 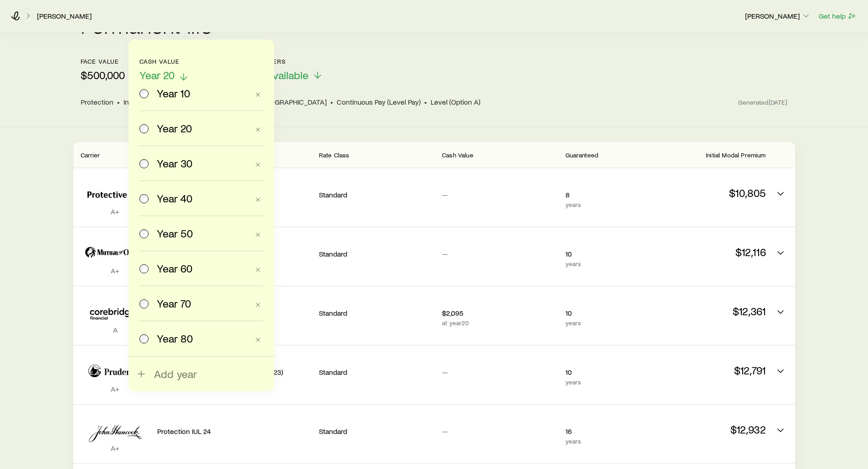 What do you see at coordinates (234, 432) in the screenshot?
I see `p: Protection IUL 24` at bounding box center [234, 432].